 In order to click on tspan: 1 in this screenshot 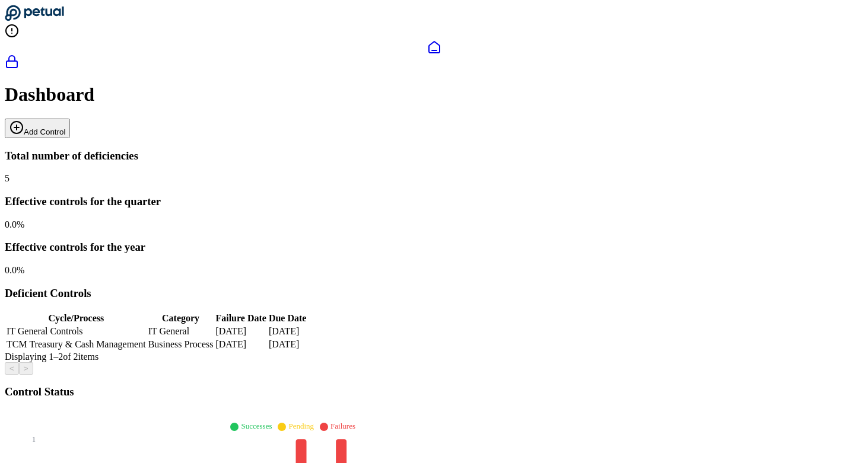, I will do `click(34, 440)`.